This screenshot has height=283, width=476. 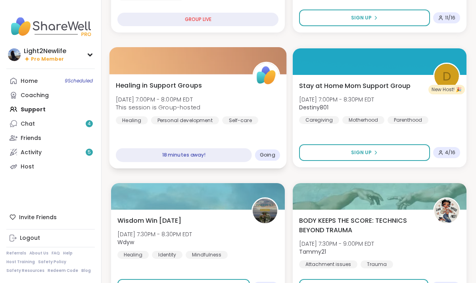 What do you see at coordinates (319, 120) in the screenshot?
I see `div: Caregiving` at bounding box center [319, 120].